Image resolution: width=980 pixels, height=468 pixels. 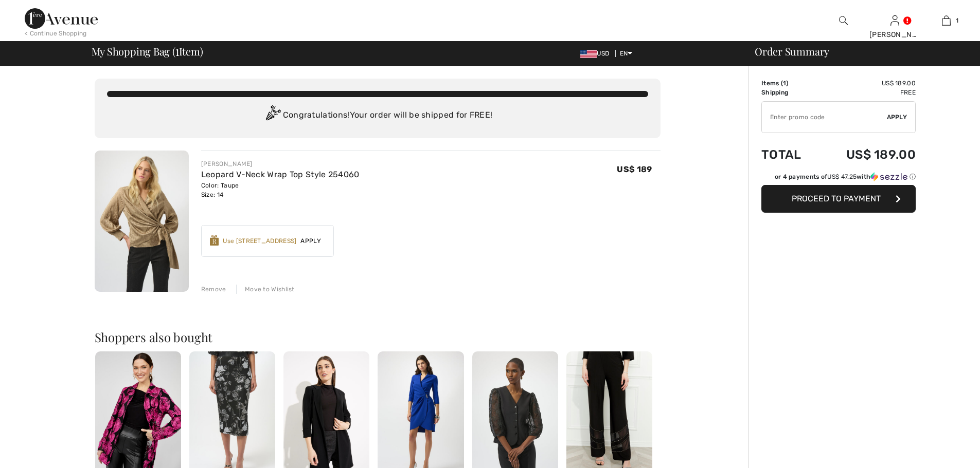 I want to click on button: Proceed to Payment, so click(x=839, y=199).